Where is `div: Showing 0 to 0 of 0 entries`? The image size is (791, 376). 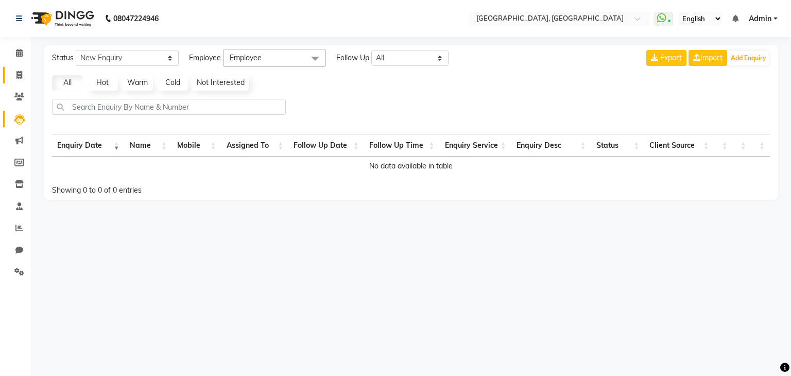 div: Showing 0 to 0 of 0 entries is located at coordinates (197, 187).